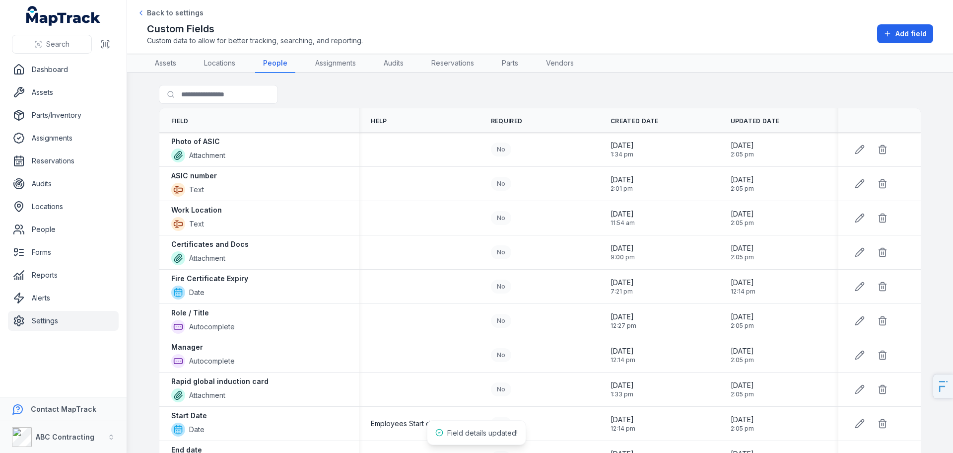 The width and height of the screenshot is (953, 453). Describe the element at coordinates (623, 257) in the screenshot. I see `span: 9:00 pm` at that location.